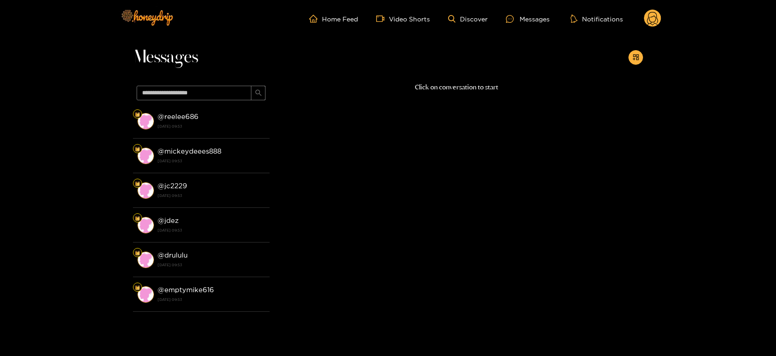 The width and height of the screenshot is (776, 356). I want to click on strong: @ jdez, so click(168, 220).